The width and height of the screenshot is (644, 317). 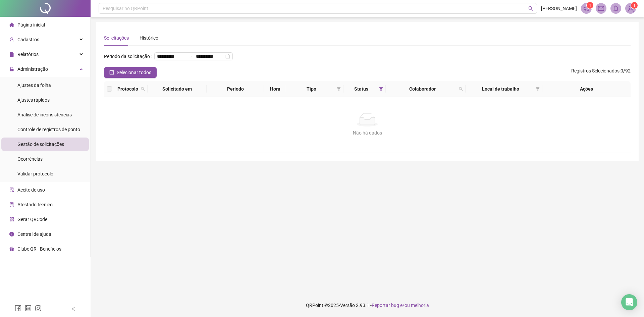 I want to click on span: user-add, so click(x=12, y=40).